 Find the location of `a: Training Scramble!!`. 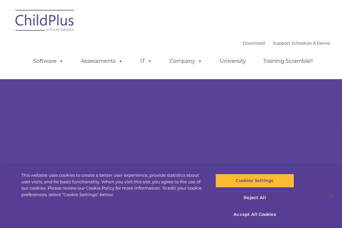

a: Training Scramble!! is located at coordinates (288, 61).